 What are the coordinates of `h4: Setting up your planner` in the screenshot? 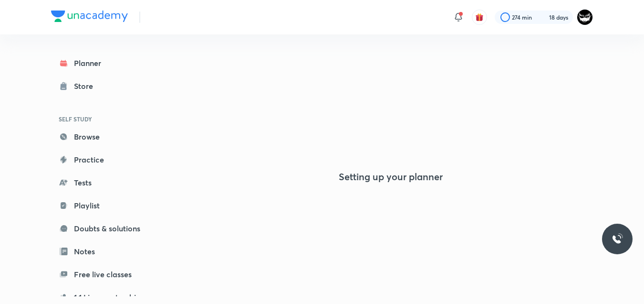 It's located at (391, 176).